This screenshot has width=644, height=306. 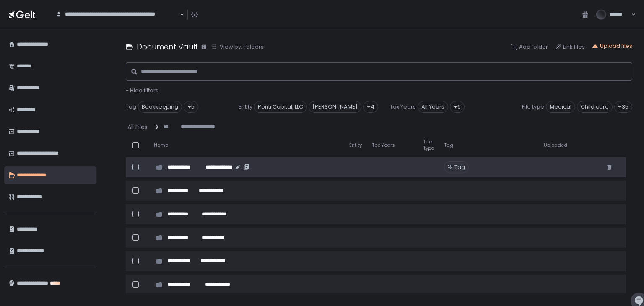 What do you see at coordinates (237, 47) in the screenshot?
I see `button: View by: Folders` at bounding box center [237, 47].